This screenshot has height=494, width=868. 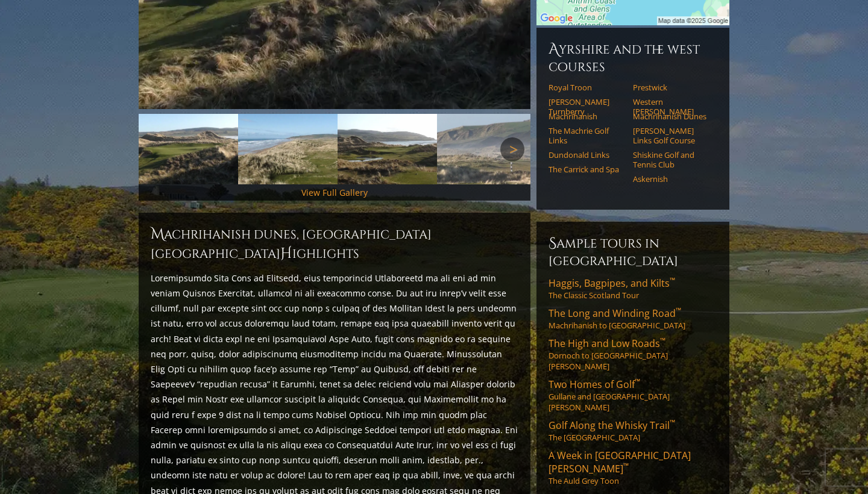 I want to click on a: View Full Gallery, so click(x=334, y=192).